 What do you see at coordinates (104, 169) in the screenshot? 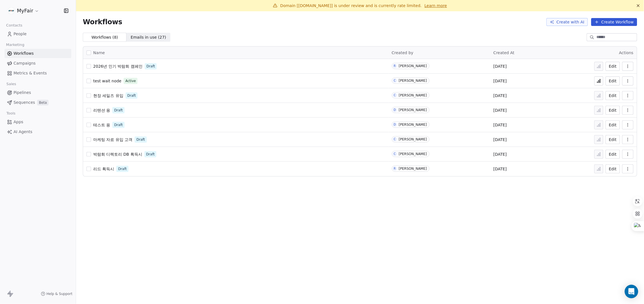
I see `span: 리드 획득시` at bounding box center [104, 169].